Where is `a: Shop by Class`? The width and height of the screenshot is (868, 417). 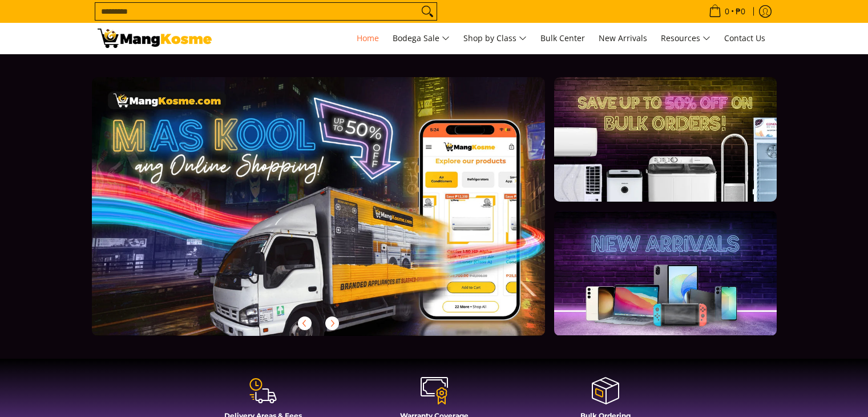 a: Shop by Class is located at coordinates (495, 38).